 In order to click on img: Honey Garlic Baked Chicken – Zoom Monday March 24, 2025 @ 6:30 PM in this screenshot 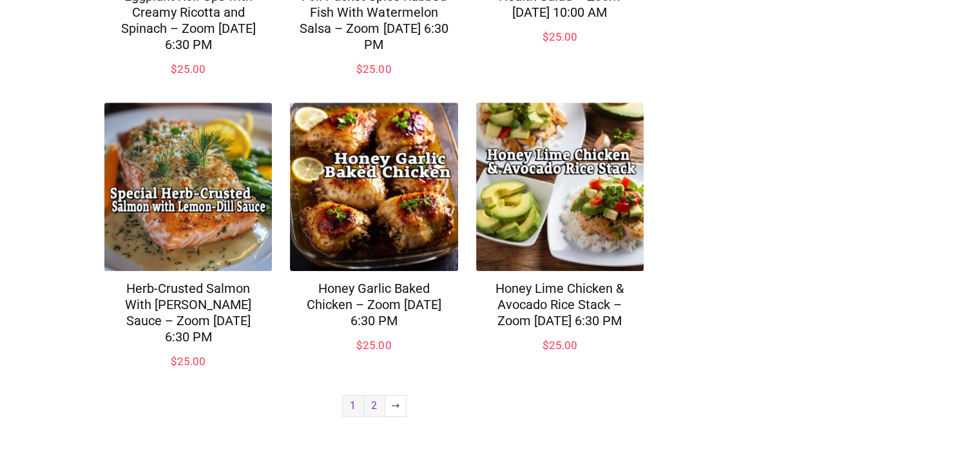, I will do `click(374, 187)`.